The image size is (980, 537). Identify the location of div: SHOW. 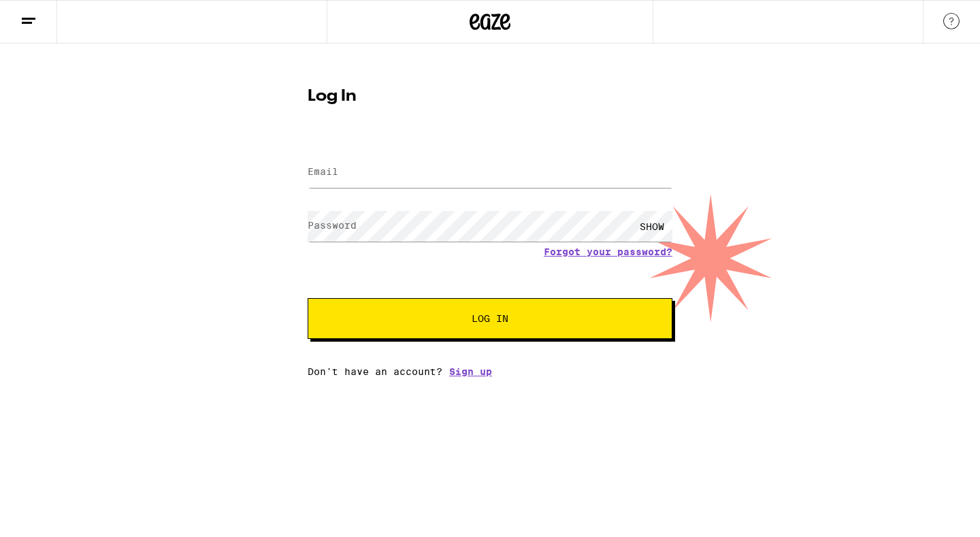
(652, 226).